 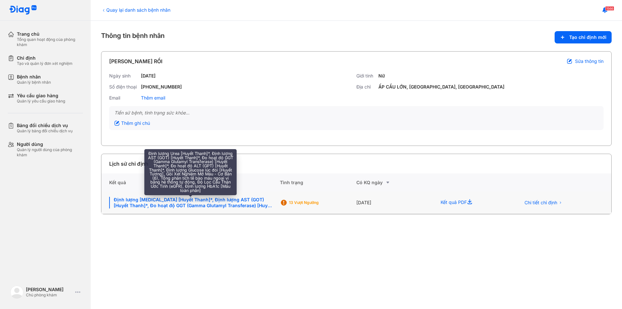 What do you see at coordinates (124, 98) in the screenshot?
I see `div: Email` at bounding box center [124, 98].